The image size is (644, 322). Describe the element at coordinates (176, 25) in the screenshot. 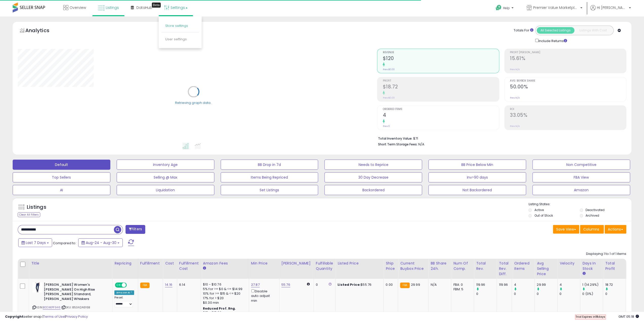

I see `a: Store settings` at that location.